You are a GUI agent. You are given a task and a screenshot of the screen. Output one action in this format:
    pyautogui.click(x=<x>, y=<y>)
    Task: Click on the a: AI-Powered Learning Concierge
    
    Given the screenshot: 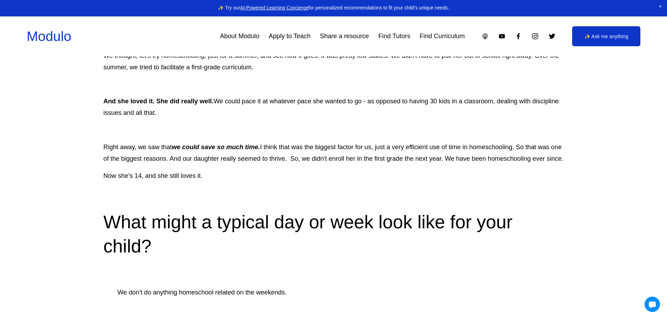 What is the action you would take?
    pyautogui.click(x=274, y=8)
    